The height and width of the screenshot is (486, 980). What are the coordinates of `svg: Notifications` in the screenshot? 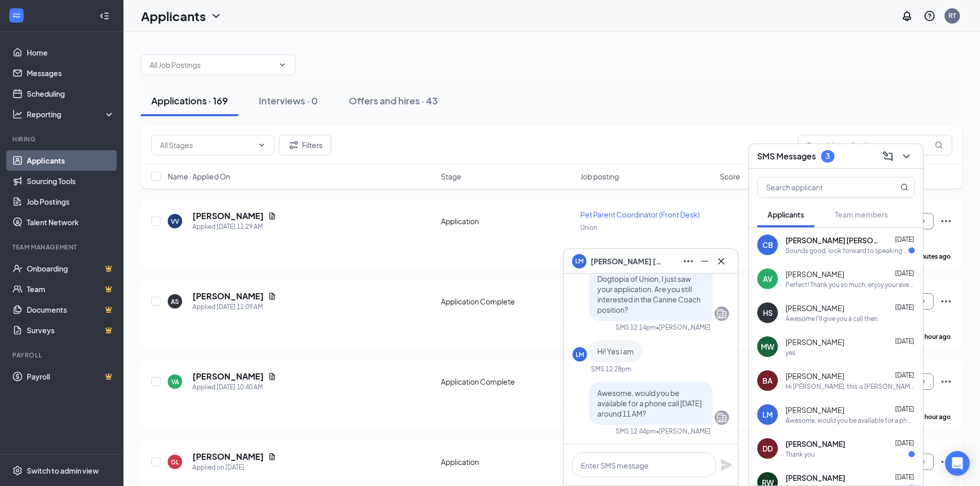 It's located at (907, 16).